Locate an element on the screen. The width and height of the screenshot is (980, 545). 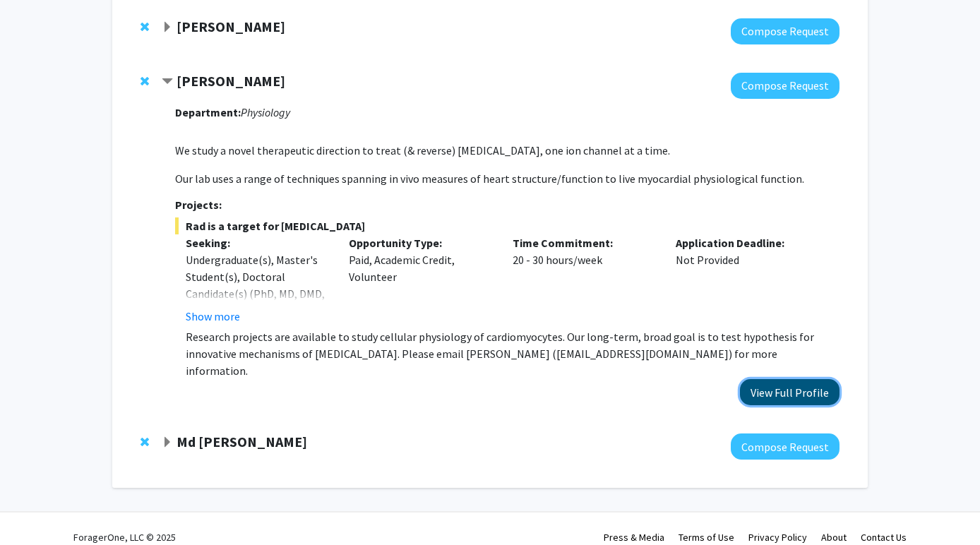
div: Paid, Academic Credit, Volunteer is located at coordinates (420, 280).